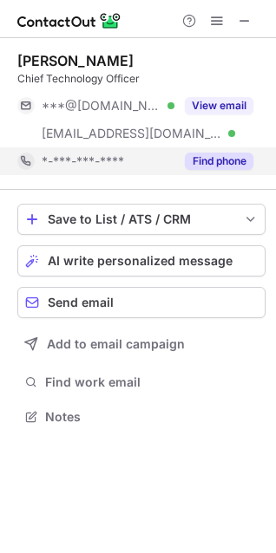 The image size is (276, 553). Describe the element at coordinates (141, 303) in the screenshot. I see `button: Send email` at that location.